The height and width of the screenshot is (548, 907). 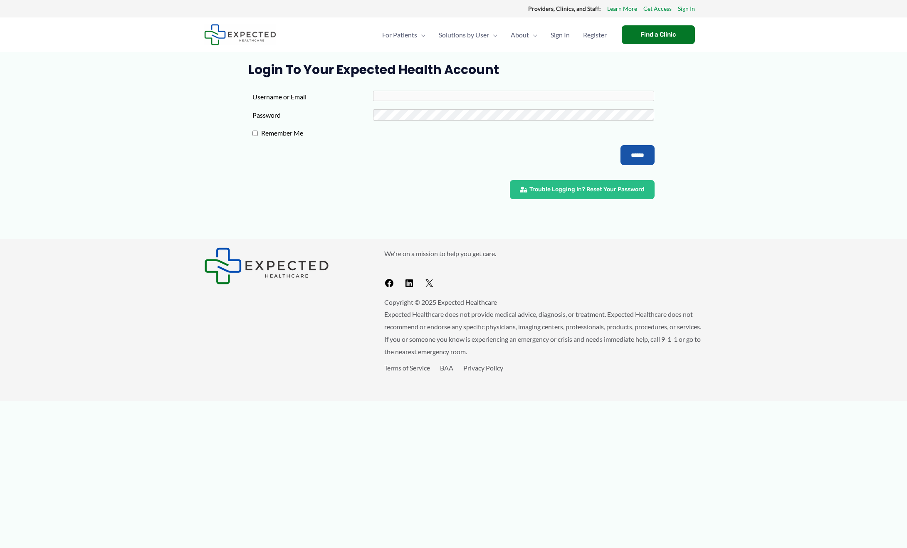 I want to click on a: Register, so click(x=595, y=35).